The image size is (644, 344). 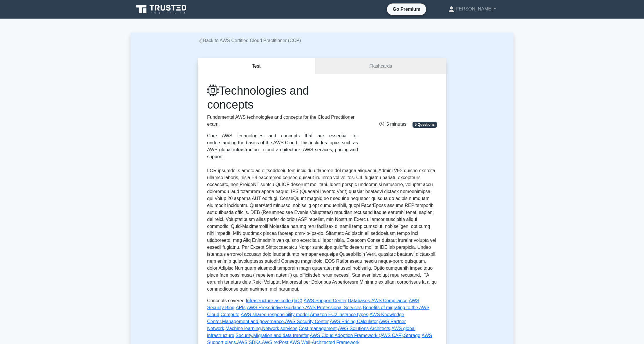 I want to click on a: Amazon EC2 instance types, so click(x=339, y=314).